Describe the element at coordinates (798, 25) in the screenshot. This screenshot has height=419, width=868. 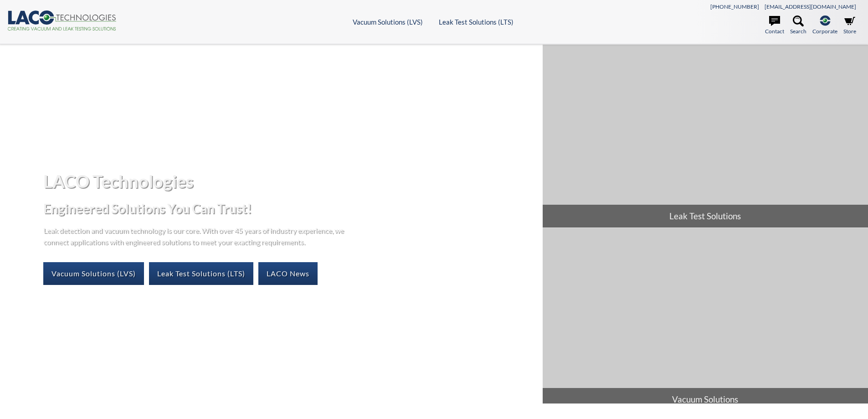
I see `a: Search` at that location.